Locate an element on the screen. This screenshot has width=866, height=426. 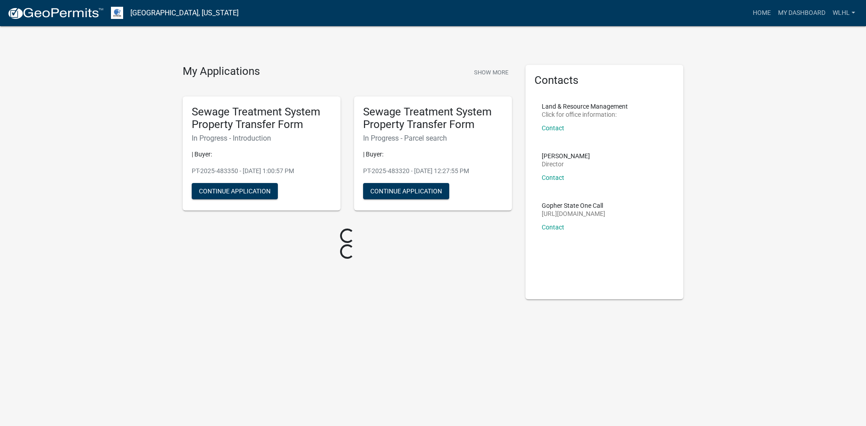
h5: Contacts is located at coordinates (604, 80).